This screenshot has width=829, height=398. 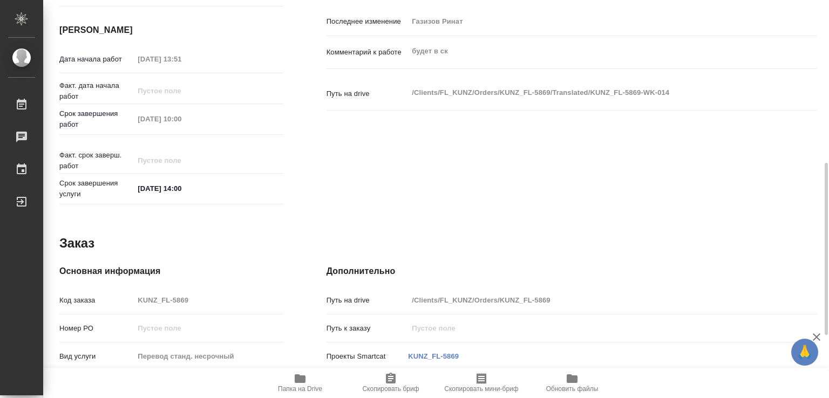 What do you see at coordinates (481, 383) in the screenshot?
I see `button: Скопировать мини-бриф` at bounding box center [481, 383].